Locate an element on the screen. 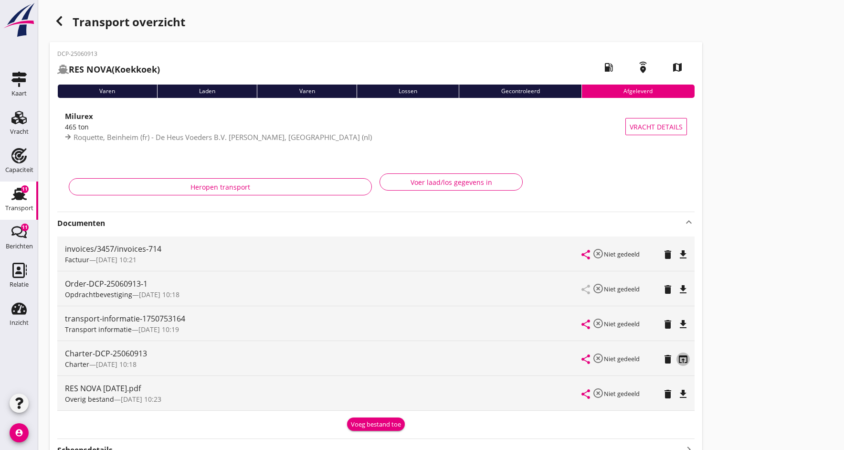 This screenshot has height=450, width=844. div: Heropen transport is located at coordinates (220, 187).